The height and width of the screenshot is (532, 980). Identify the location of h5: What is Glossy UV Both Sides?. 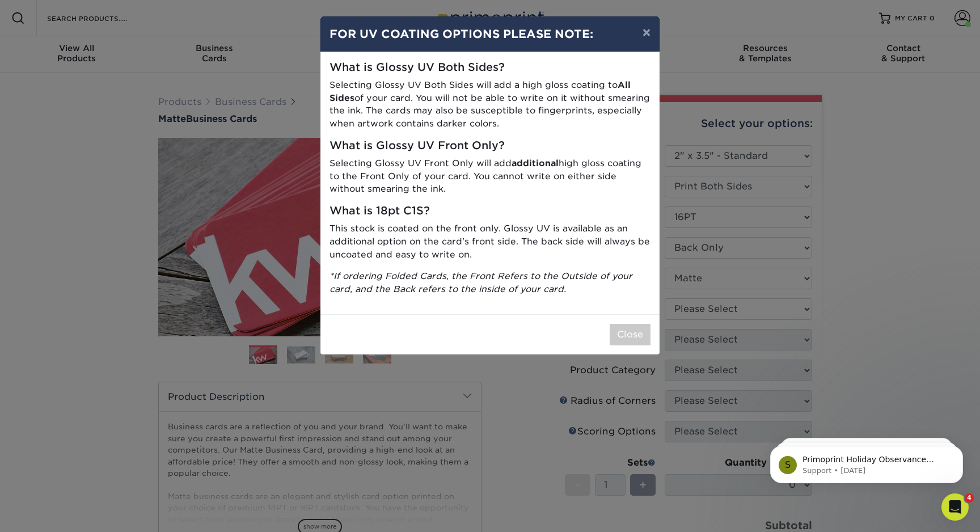
(490, 68).